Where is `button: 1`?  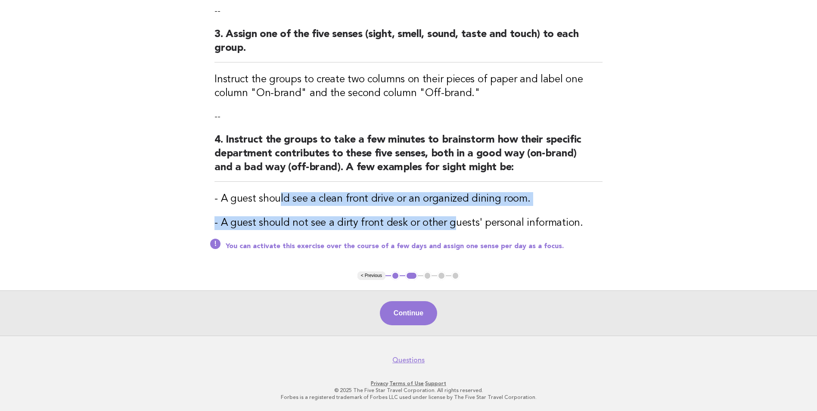 button: 1 is located at coordinates (395, 276).